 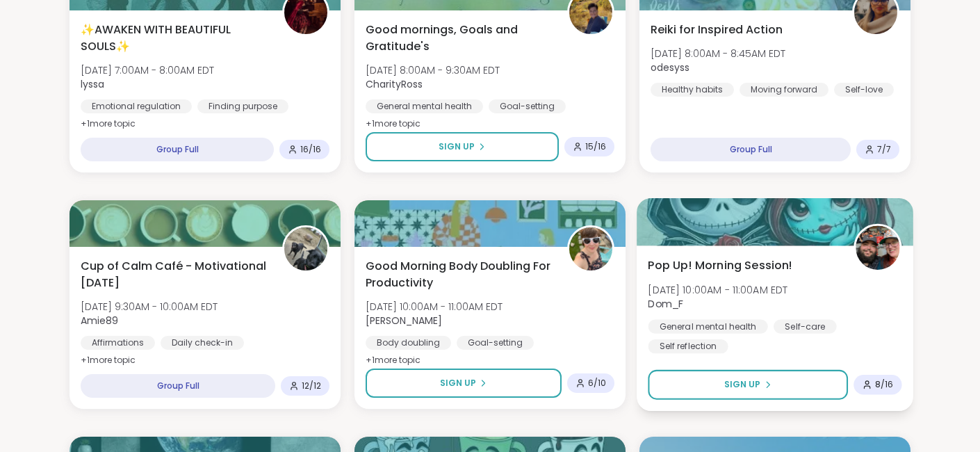 I want to click on b: odesyss, so click(x=670, y=68).